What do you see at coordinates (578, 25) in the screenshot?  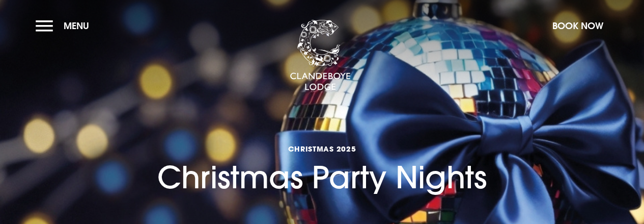 I see `button: Book Now` at bounding box center [578, 25].